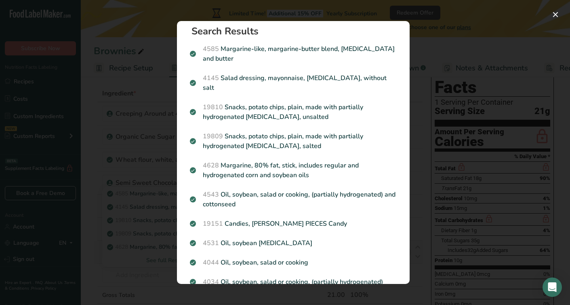 This screenshot has width=570, height=305. I want to click on p: Oil, soybean, salad or cooking, so click(293, 262).